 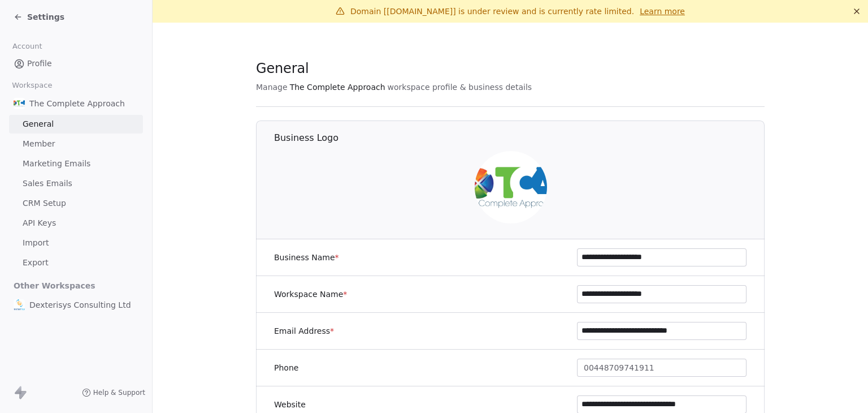 I want to click on span: Member, so click(x=39, y=144).